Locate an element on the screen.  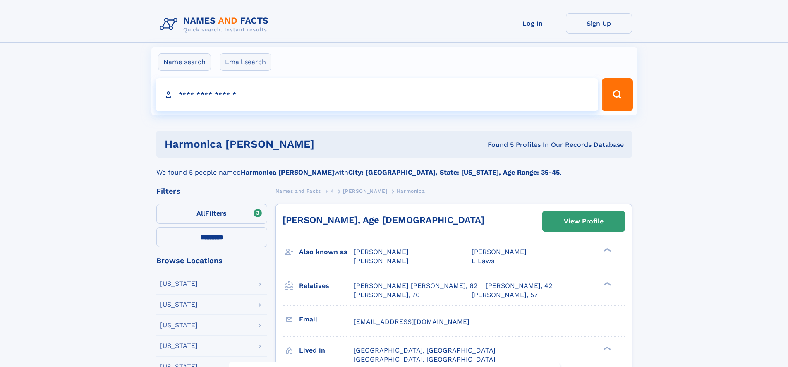
h3: Relatives is located at coordinates (326, 286).